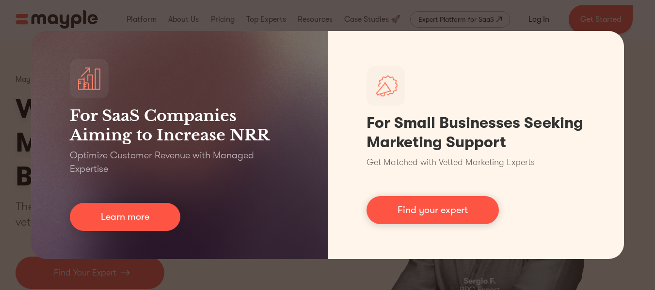  Describe the element at coordinates (179, 162) in the screenshot. I see `p: Optimize Customer Revenue with Managed Expertise` at that location.